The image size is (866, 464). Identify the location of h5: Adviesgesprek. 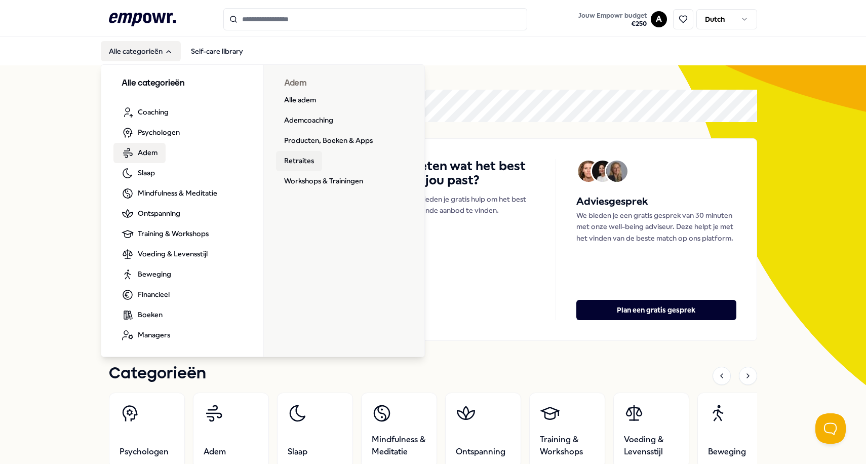
(657, 202).